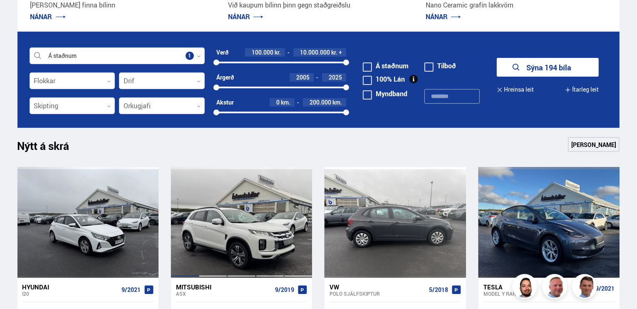 The image size is (637, 309). I want to click on span: 0, so click(278, 102).